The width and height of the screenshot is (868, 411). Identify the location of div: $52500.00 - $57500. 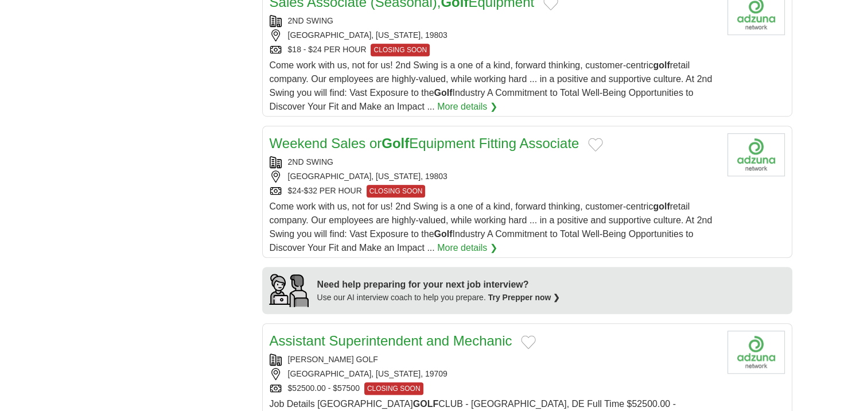
(494, 389).